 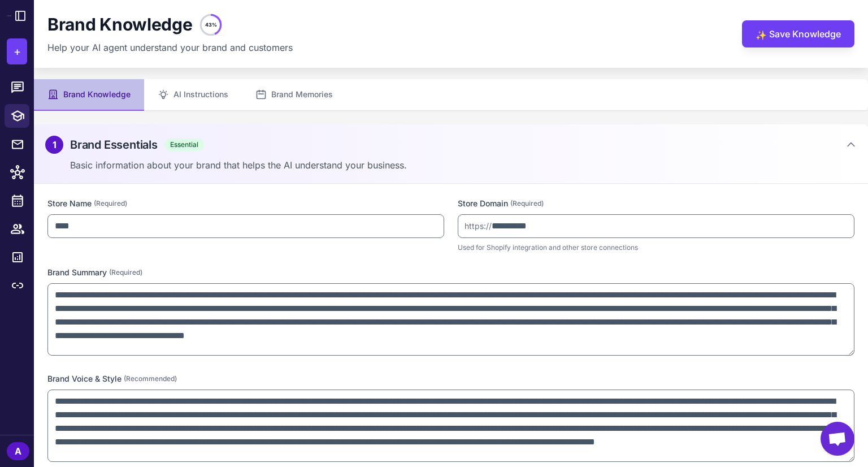 I want to click on label: Brand Summary, so click(x=451, y=272).